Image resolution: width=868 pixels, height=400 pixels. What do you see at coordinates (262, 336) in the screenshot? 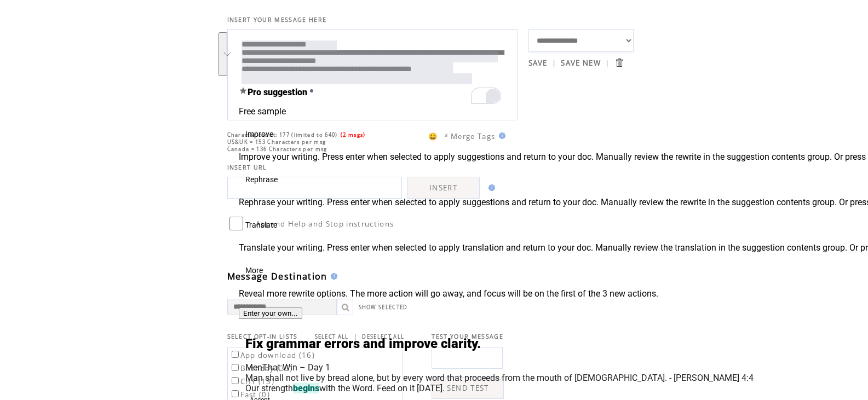
I see `span: SELECT OPT-IN LISTS` at bounding box center [262, 336].